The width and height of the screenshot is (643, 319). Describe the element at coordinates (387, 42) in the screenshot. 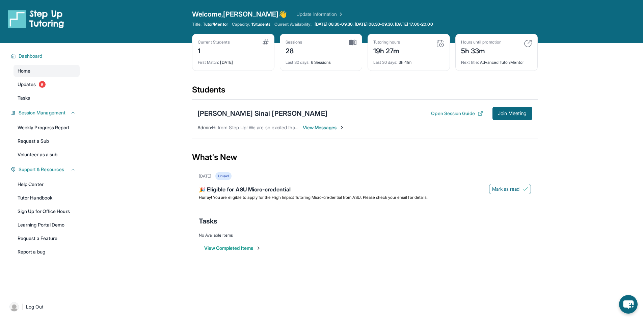

I see `div: Tutoring hours` at that location.